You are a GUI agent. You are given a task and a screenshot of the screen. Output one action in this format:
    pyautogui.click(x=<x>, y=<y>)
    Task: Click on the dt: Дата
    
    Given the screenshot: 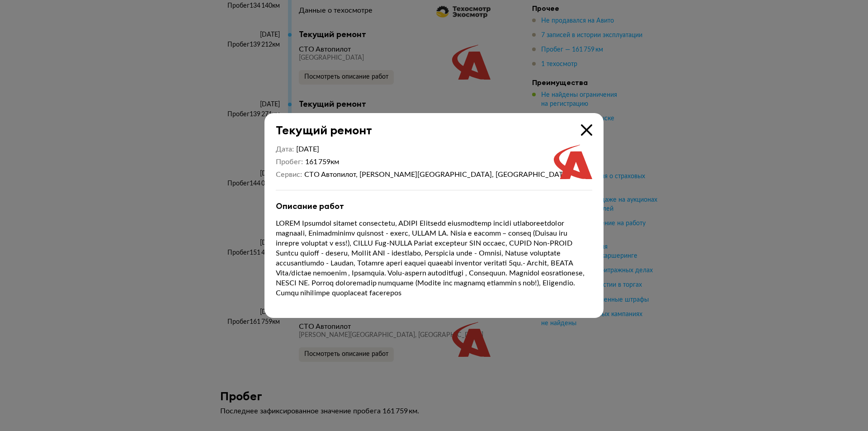 What is the action you would take?
    pyautogui.click(x=285, y=149)
    